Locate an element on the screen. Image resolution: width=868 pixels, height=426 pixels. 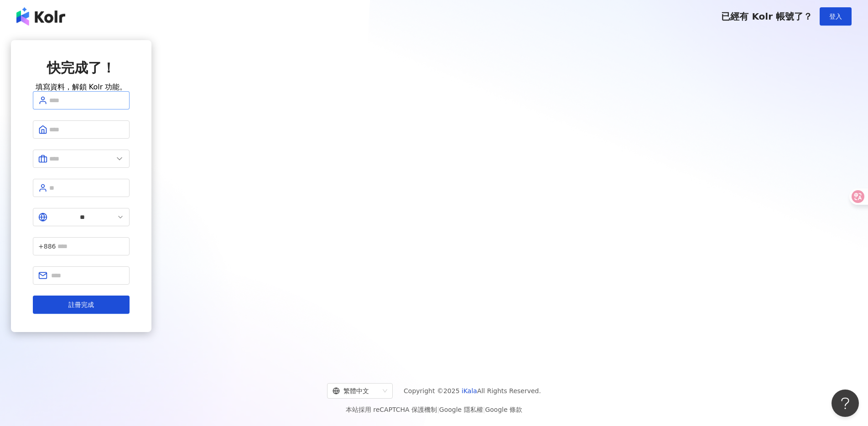
span: 填寫資料，解鎖 Kolr 功能。 is located at coordinates (81, 86).